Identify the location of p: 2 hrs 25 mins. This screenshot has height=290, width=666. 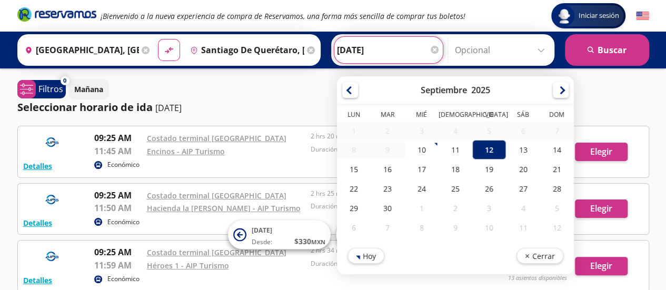
(390, 194).